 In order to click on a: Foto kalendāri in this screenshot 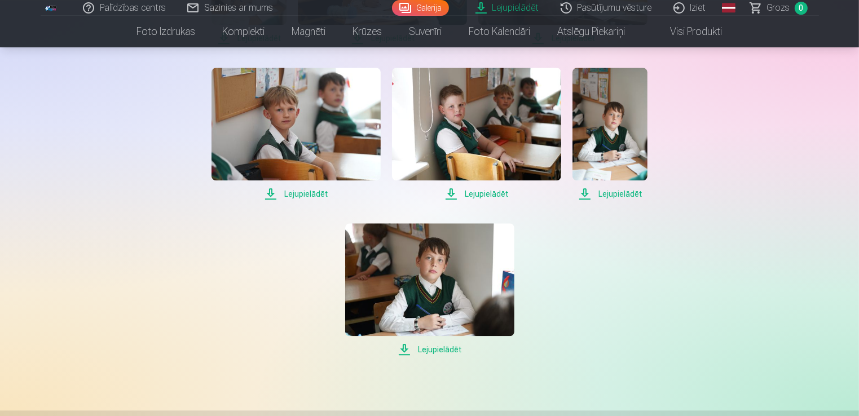, I will do `click(500, 32)`.